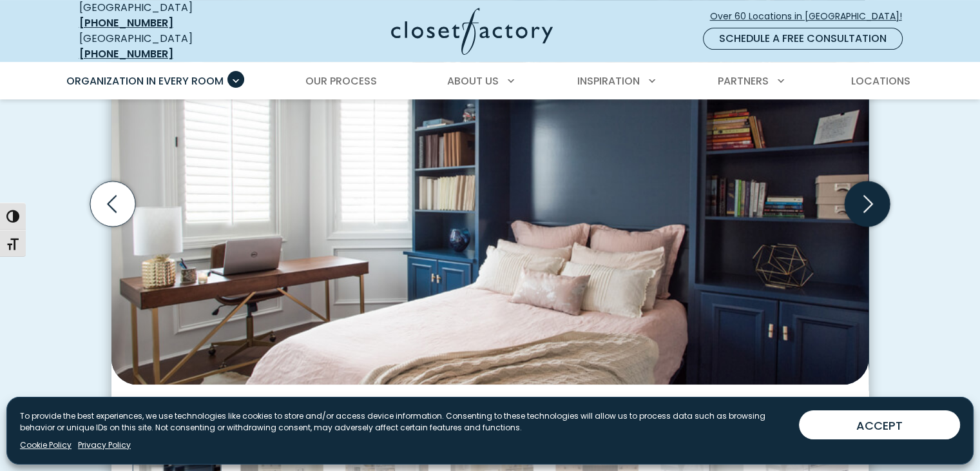 The height and width of the screenshot is (471, 980). I want to click on span: Partners, so click(743, 81).